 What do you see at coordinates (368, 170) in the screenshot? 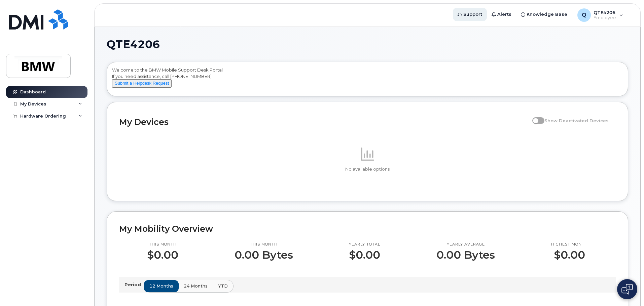
I see `p: No available options` at bounding box center [368, 170].